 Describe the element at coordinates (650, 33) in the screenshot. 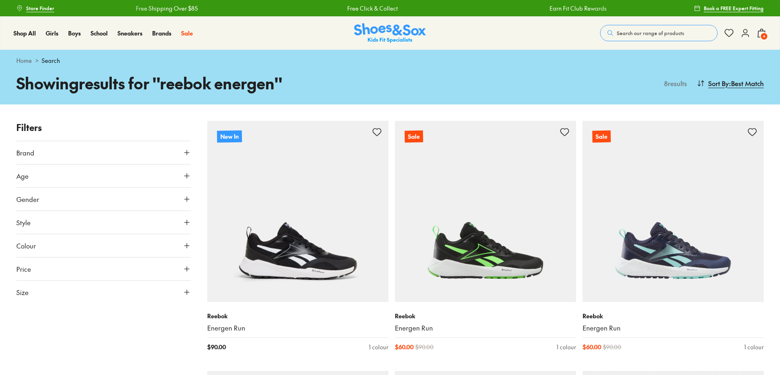

I see `span: Search our range of products` at that location.